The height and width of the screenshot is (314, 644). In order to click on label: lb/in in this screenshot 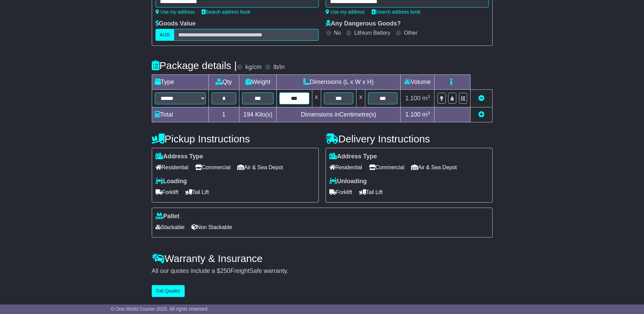, I will do `click(278, 67)`.